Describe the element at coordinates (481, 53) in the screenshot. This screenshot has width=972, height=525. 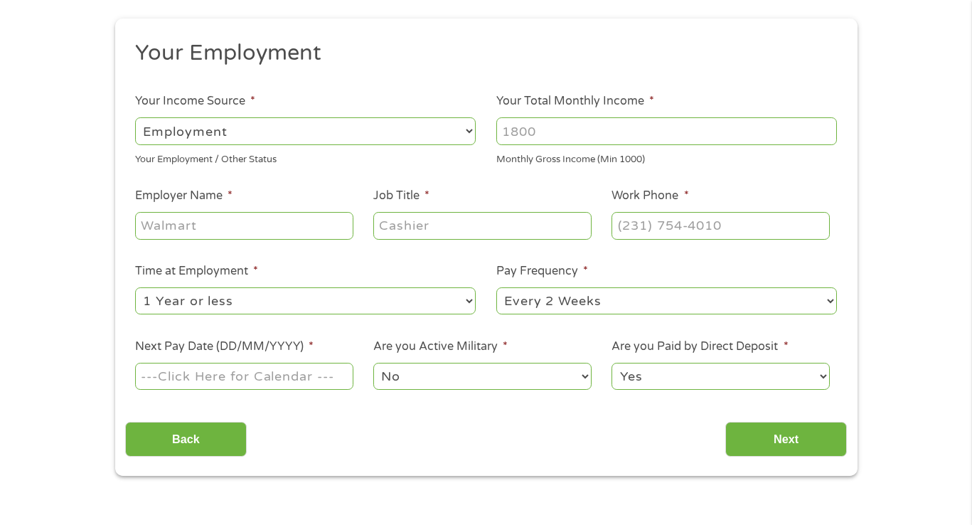
I see `h2: Your Employment` at that location.